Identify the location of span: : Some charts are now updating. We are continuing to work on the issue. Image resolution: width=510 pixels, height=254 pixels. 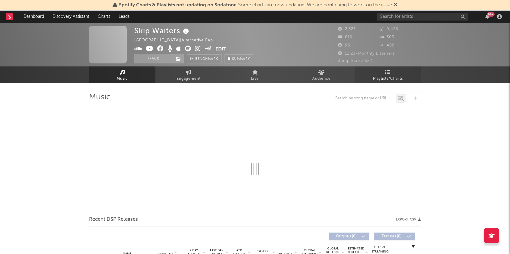
(255, 5).